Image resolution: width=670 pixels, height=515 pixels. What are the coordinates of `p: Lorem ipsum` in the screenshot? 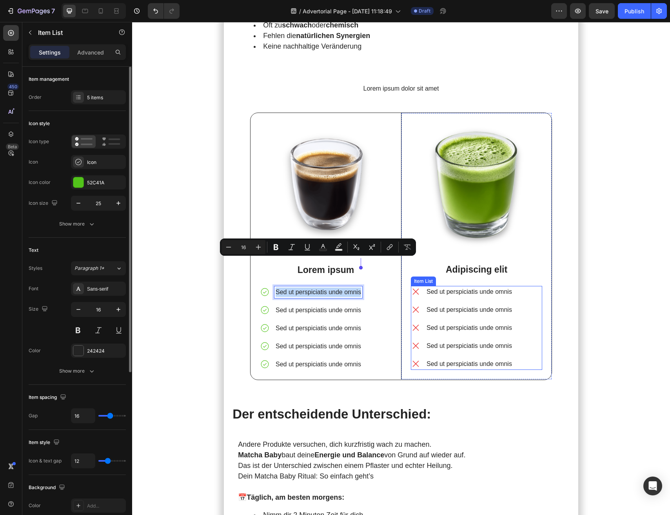 It's located at (194, 248).